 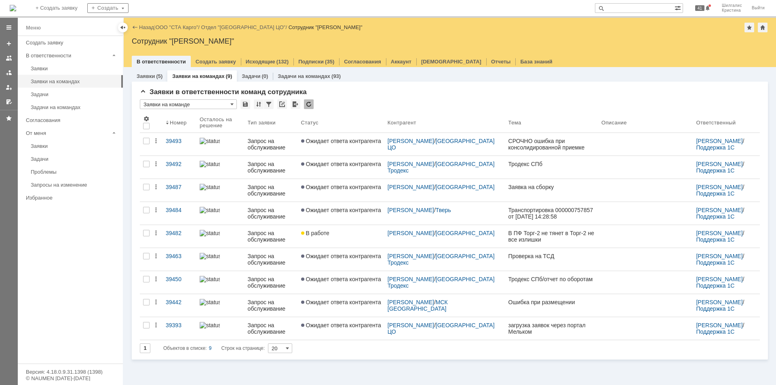 I want to click on div: (132), so click(x=283, y=61).